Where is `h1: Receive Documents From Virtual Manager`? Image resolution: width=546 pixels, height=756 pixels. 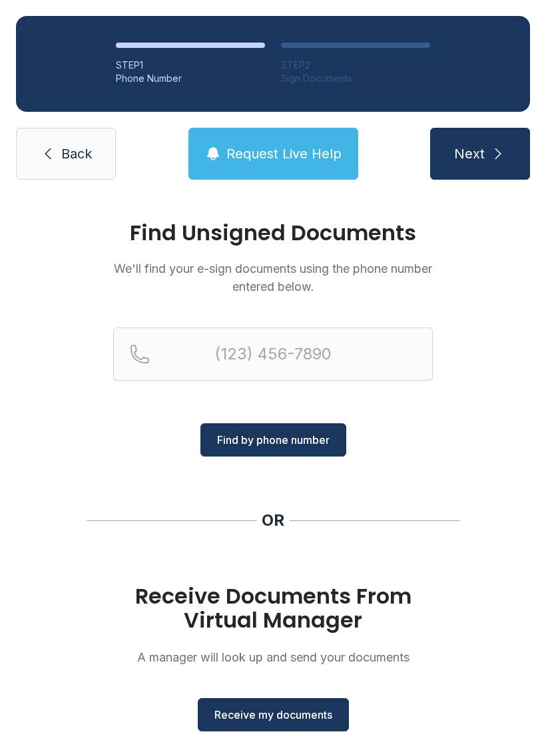
h1: Receive Documents From Virtual Manager is located at coordinates (273, 609).